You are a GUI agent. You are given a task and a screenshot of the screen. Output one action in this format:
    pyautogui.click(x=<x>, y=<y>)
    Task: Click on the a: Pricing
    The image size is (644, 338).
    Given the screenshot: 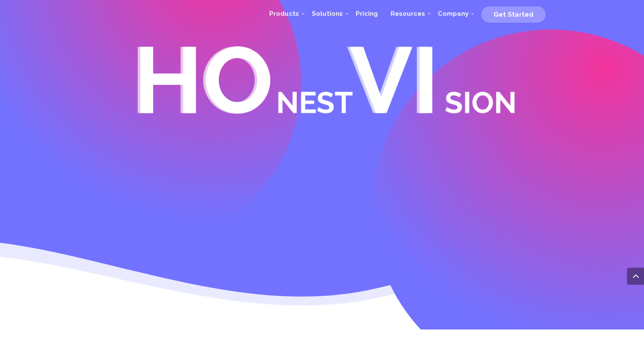 What is the action you would take?
    pyautogui.click(x=367, y=13)
    